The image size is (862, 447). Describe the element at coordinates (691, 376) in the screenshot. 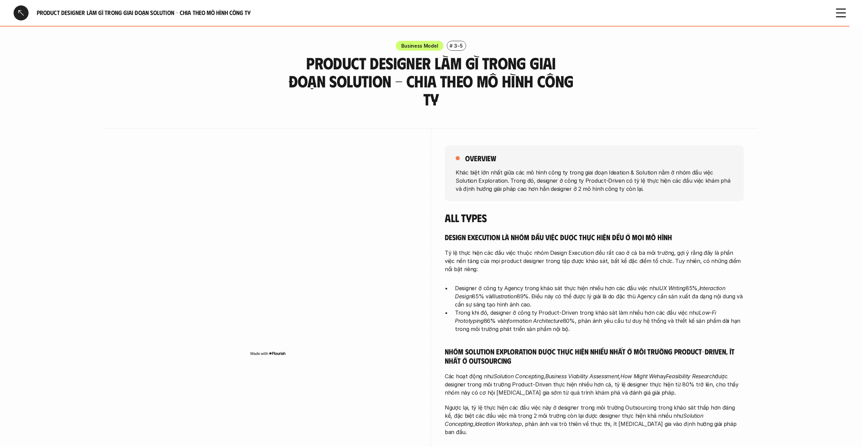

I see `em: Feasibility Research` at that location.